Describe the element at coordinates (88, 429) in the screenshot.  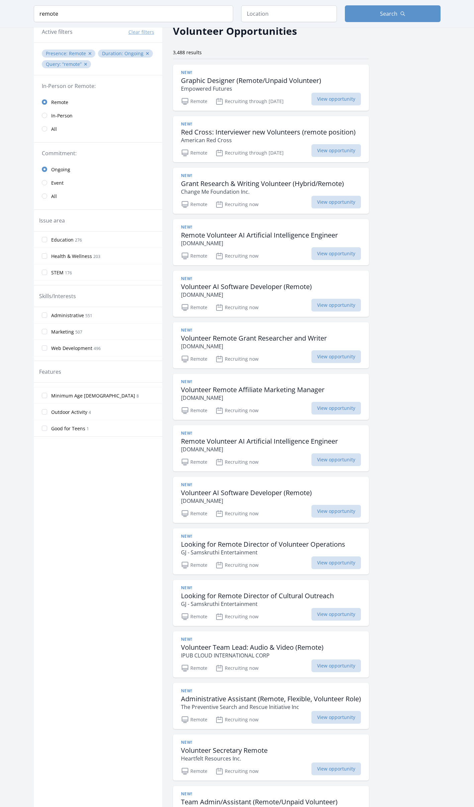
I see `span: 1` at that location.